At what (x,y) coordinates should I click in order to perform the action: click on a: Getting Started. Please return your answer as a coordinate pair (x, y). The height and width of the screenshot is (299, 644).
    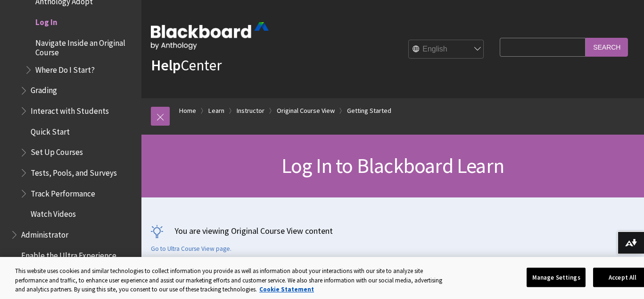
    Looking at the image, I should click on (369, 110).